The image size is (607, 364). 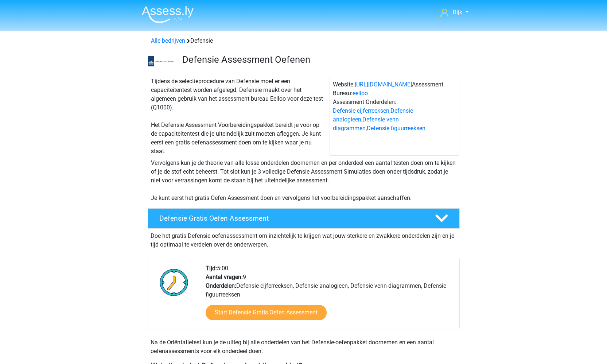 What do you see at coordinates (168, 40) in the screenshot?
I see `a: Alle bedrijven` at bounding box center [168, 40].